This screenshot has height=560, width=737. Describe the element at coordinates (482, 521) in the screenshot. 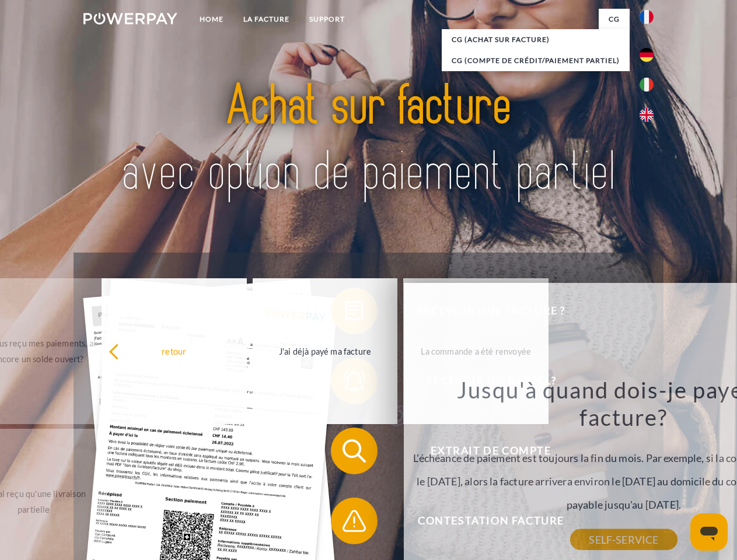

I see `a: Contestation Facture` at that location.